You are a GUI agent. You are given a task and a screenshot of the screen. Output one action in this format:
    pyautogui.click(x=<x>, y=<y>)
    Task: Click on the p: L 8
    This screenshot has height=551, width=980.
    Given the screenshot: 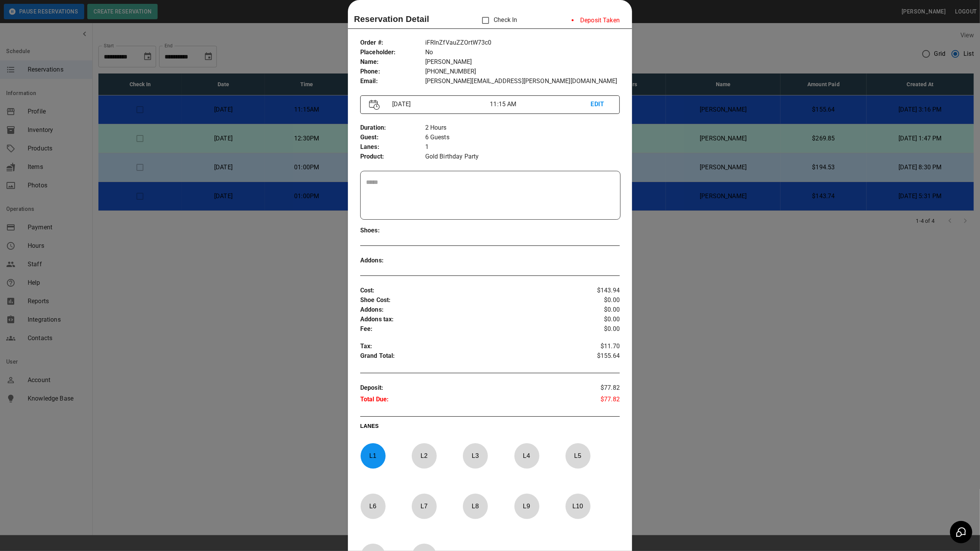 What is the action you would take?
    pyautogui.click(x=475, y=506)
    